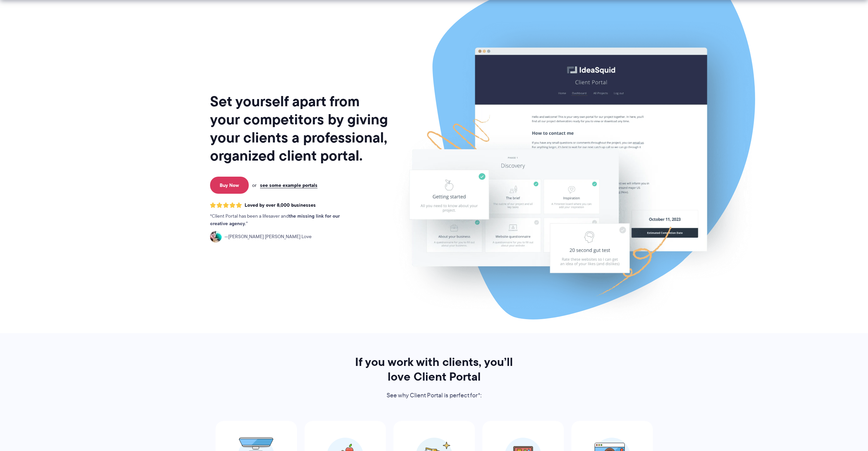 This screenshot has height=451, width=868. What do you see at coordinates (289, 186) in the screenshot?
I see `a: see some example portals` at bounding box center [289, 186].